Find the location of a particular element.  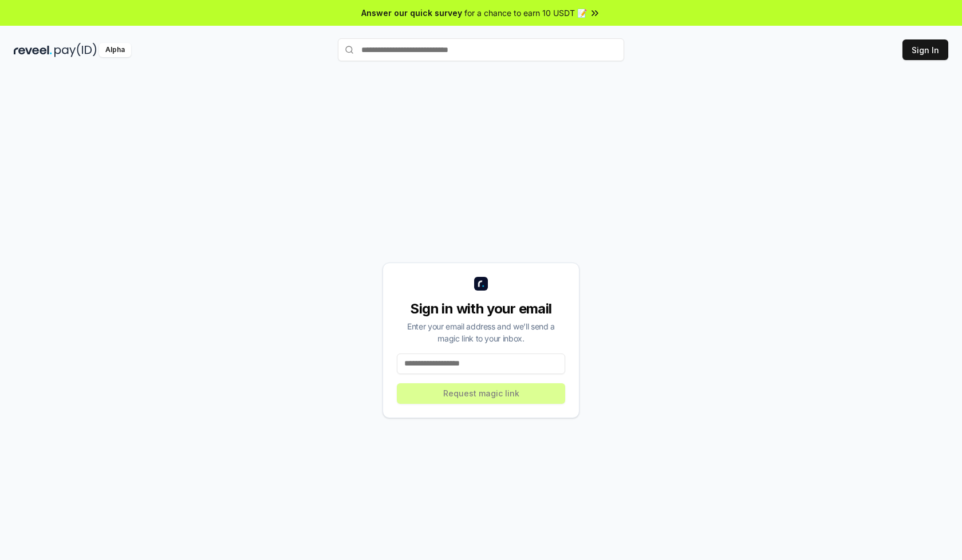

img: reveel_dark is located at coordinates (33, 49).